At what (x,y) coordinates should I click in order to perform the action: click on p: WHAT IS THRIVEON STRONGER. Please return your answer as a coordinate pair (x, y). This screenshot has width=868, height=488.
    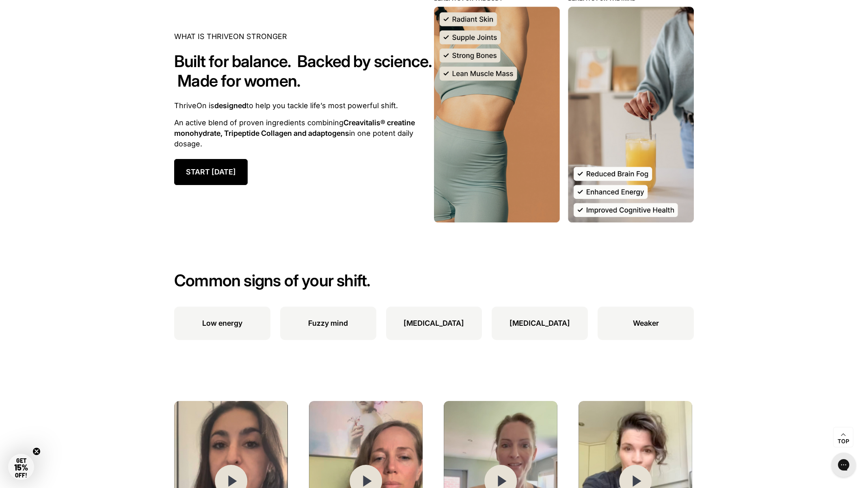
    Looking at the image, I should click on (304, 37).